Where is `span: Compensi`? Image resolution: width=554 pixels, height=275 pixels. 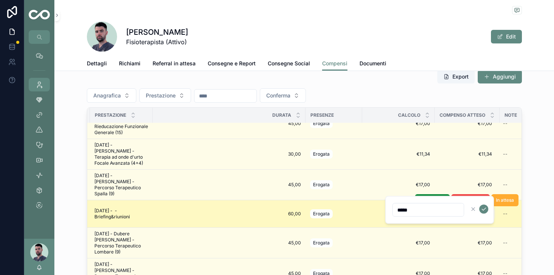
span: Compensi is located at coordinates (335, 63).